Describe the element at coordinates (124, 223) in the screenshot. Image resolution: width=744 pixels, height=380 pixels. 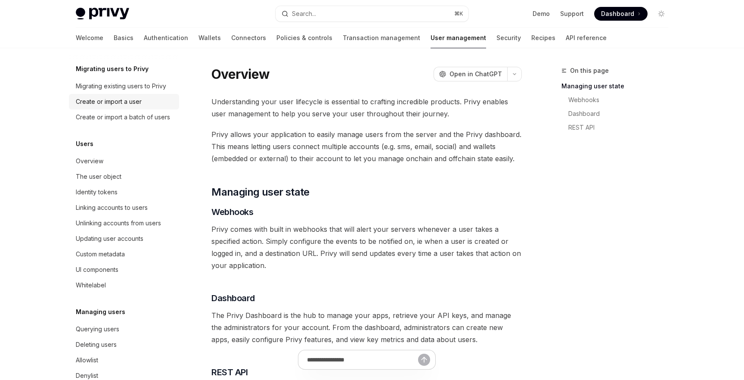
I see `a: Unlinking accounts from users` at that location.